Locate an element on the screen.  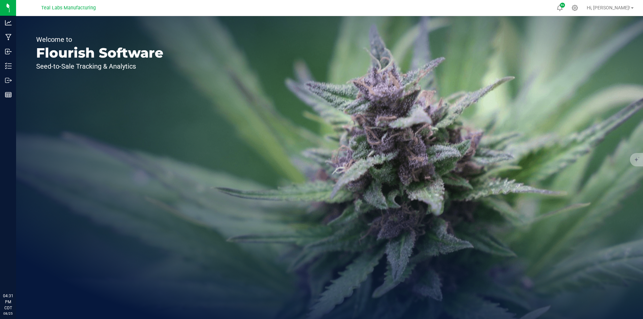
span: 9+ is located at coordinates (563, 5).